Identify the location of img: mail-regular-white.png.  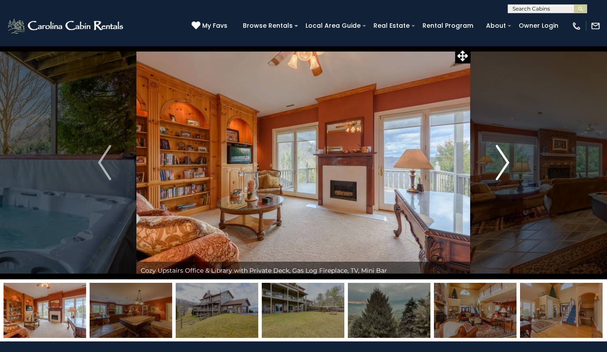
(595, 26).